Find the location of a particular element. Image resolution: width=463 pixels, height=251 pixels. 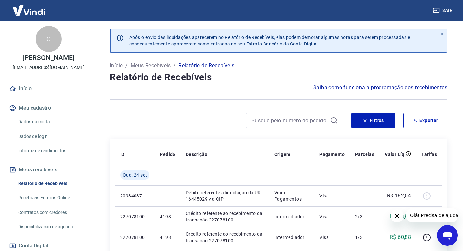

a: Saiba como funciona a programação dos recebimentos is located at coordinates (380, 88).